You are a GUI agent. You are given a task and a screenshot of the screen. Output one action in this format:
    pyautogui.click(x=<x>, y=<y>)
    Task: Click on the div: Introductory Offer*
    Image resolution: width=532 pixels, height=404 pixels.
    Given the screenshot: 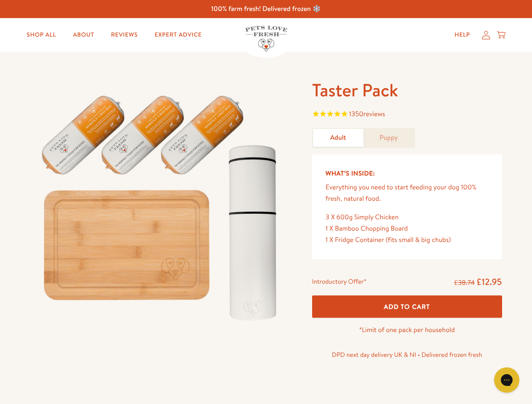 What is the action you would take?
    pyautogui.click(x=339, y=282)
    